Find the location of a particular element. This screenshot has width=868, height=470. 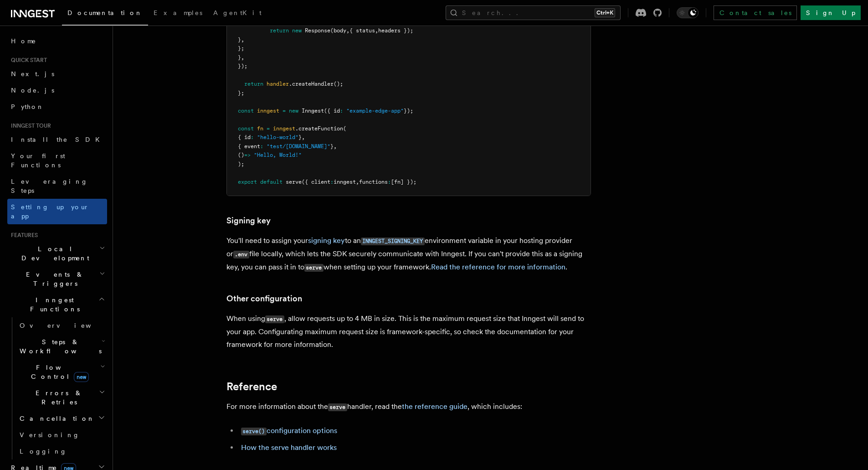

span: Logging is located at coordinates (43, 451).